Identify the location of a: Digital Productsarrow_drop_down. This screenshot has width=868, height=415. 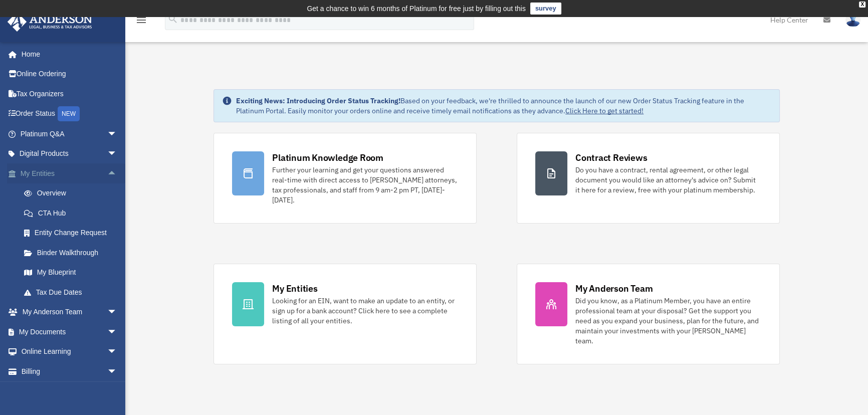
(70, 154).